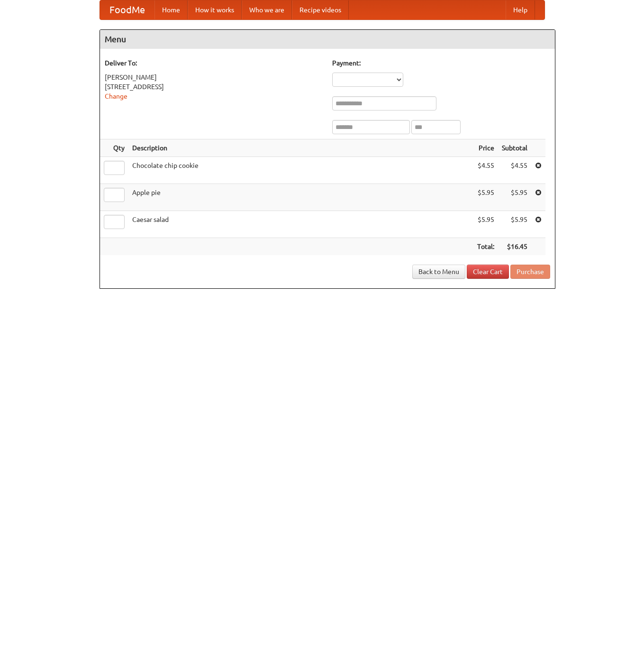 This screenshot has width=644, height=671. What do you see at coordinates (171, 10) in the screenshot?
I see `a: Home` at bounding box center [171, 10].